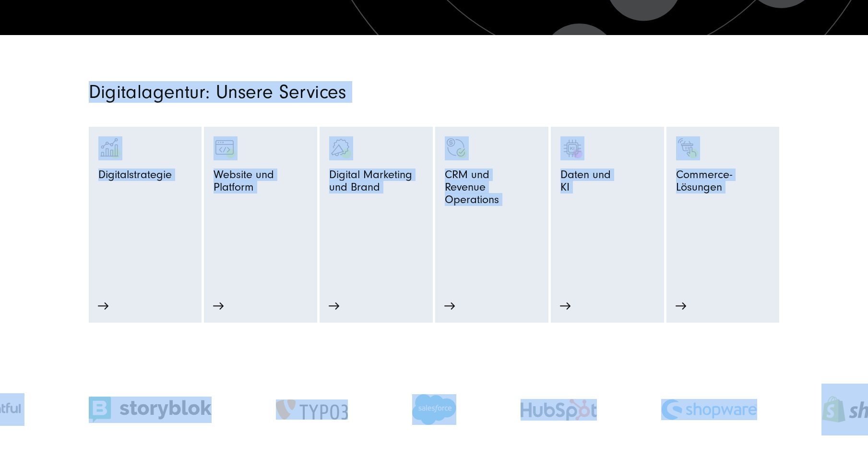 Image resolution: width=868 pixels, height=459 pixels. What do you see at coordinates (370, 184) in the screenshot?
I see `span: Digital Marketing und Brand` at bounding box center [370, 184].